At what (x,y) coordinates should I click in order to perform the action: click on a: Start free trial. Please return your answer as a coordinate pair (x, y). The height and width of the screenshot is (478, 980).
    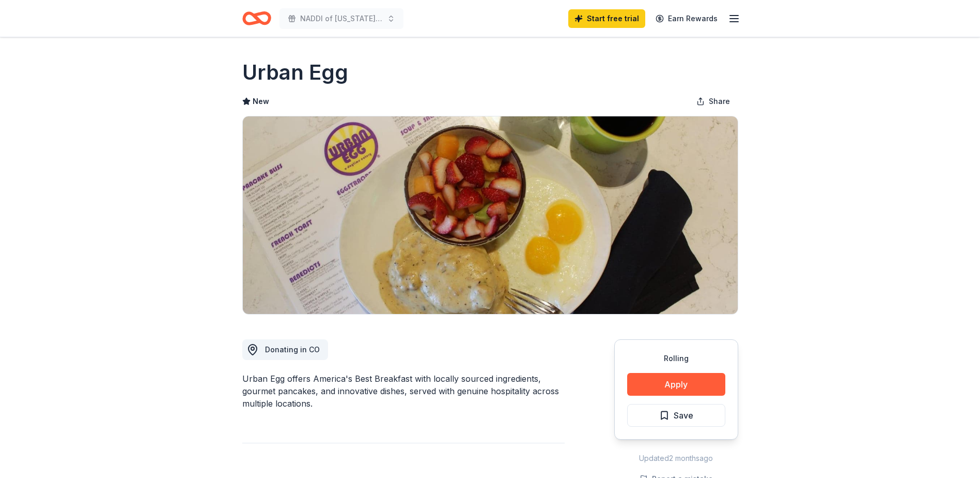
    Looking at the image, I should click on (607, 18).